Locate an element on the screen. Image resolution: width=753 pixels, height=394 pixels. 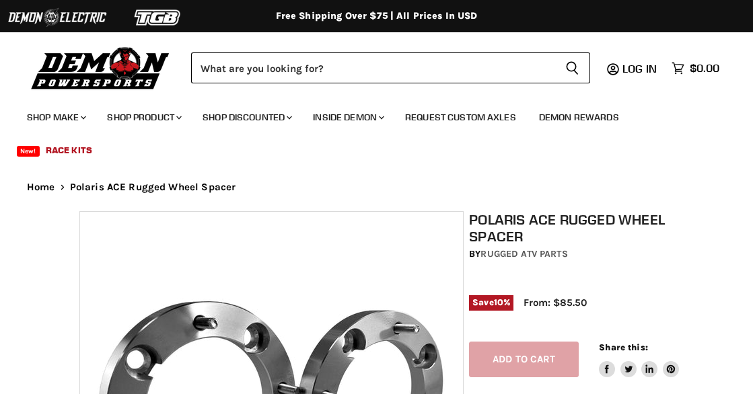
span: Save % is located at coordinates (491, 303).